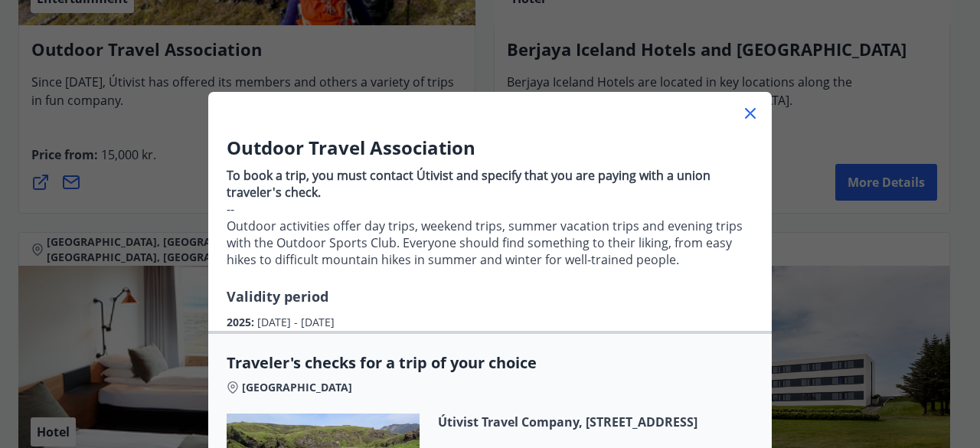 The image size is (980, 448). I want to click on span: 2025 :, so click(242, 321).